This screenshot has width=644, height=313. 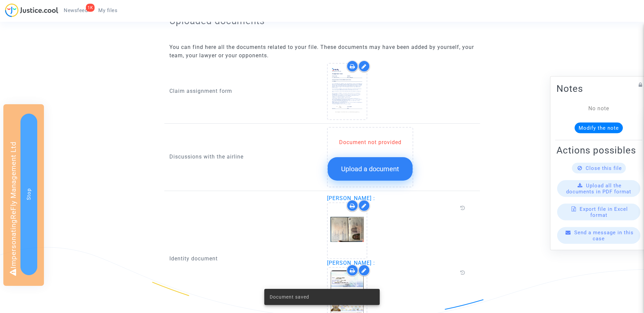 I want to click on span: You can find here all the documents related to your file. These documents may have been added by ..., so click(x=321, y=51).